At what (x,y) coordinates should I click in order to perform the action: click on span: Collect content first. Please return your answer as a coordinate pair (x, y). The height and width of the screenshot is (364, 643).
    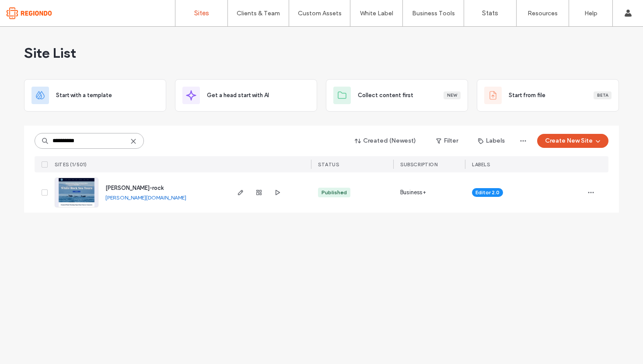
    Looking at the image, I should click on (386, 96).